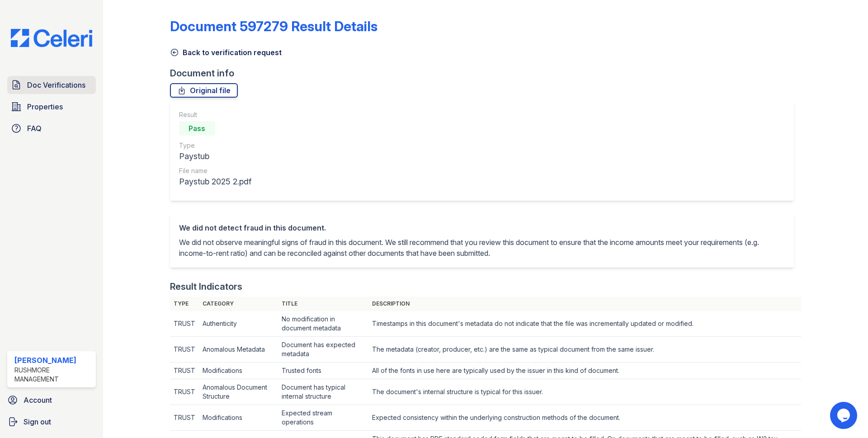  I want to click on td: All of the fonts in use here are typically used by the issuer in this kind of document., so click(584, 371).